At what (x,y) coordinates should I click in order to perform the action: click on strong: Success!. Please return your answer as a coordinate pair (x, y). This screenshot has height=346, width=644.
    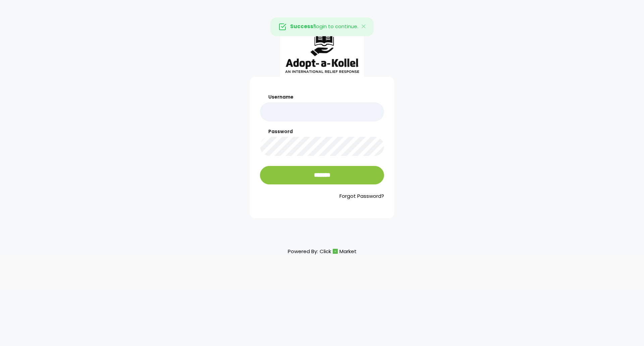
    Looking at the image, I should click on (303, 26).